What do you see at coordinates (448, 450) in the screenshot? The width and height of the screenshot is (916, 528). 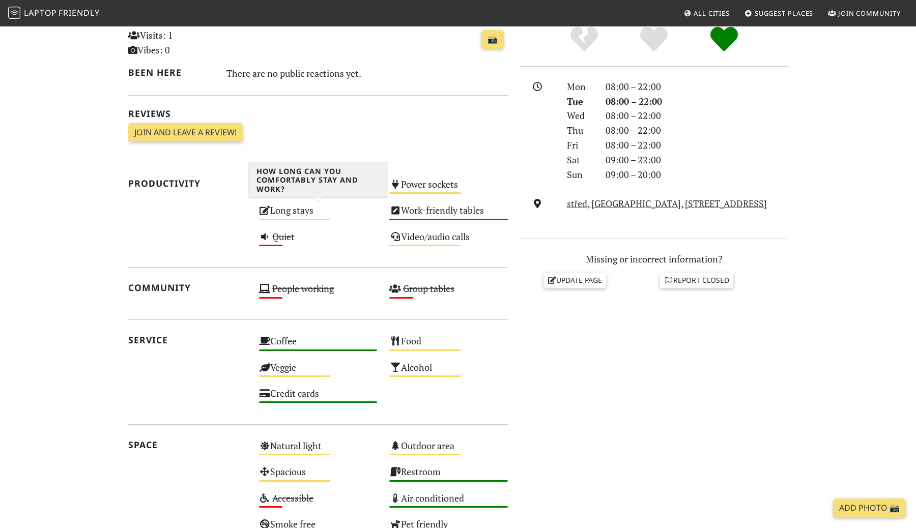 I see `div: Outdoor area` at bounding box center [448, 450].